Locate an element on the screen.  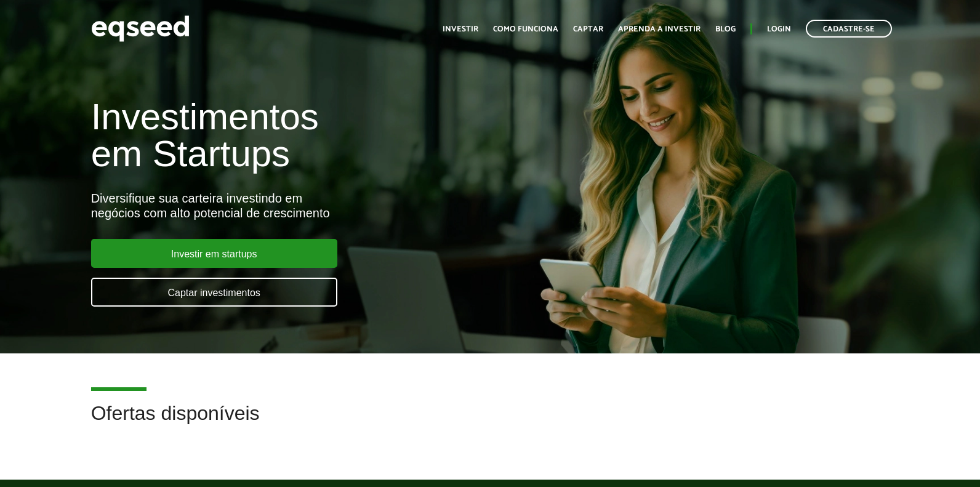
a: Investir em startups is located at coordinates (214, 253).